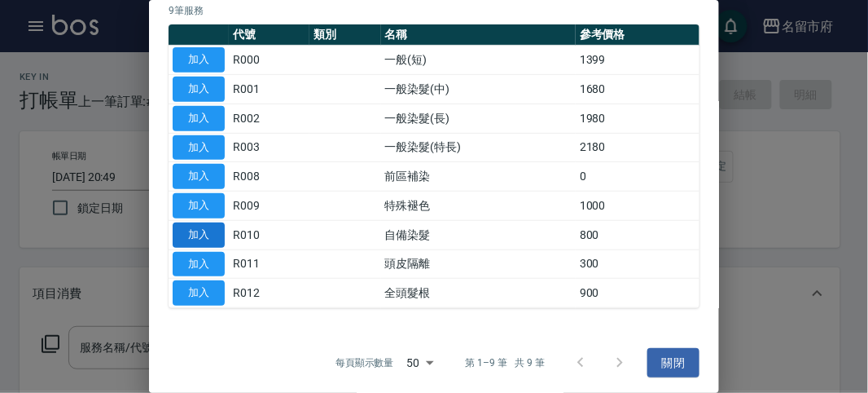  Describe the element at coordinates (478, 118) in the screenshot. I see `td: 一般染髮(長)` at that location.